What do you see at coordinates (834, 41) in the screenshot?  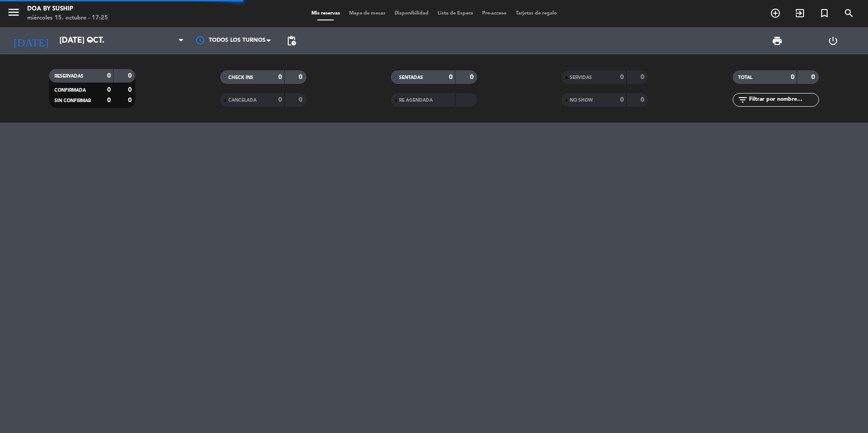 I see `div: LOG OUT` at bounding box center [834, 41].